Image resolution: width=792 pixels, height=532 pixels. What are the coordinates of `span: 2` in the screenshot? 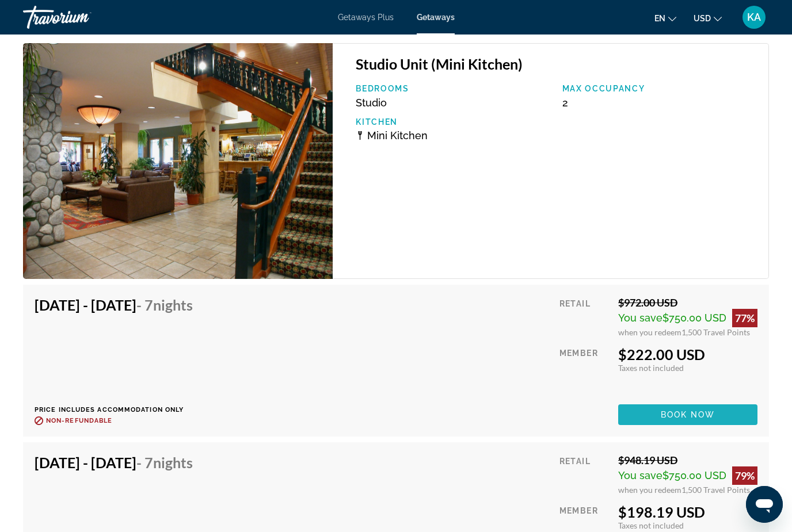 It's located at (565, 102).